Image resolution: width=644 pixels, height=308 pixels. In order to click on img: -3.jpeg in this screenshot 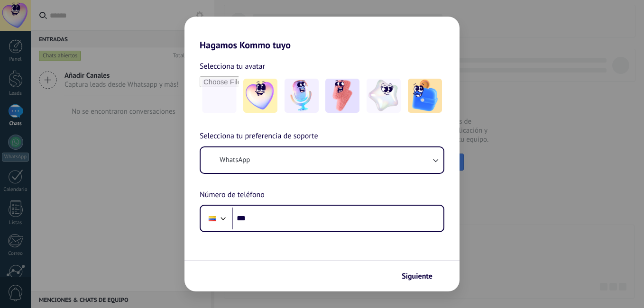, I will do `click(342, 96)`.